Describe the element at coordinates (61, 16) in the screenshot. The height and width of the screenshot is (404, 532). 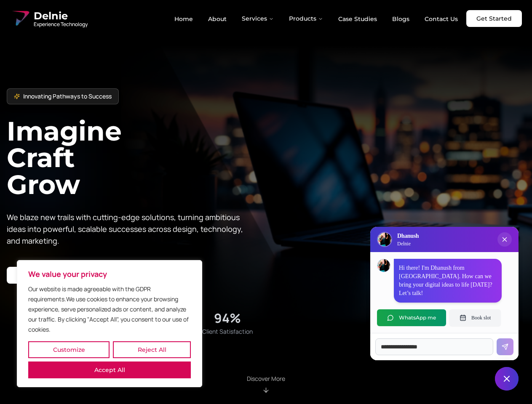
I see `span: Delnie` at that location.